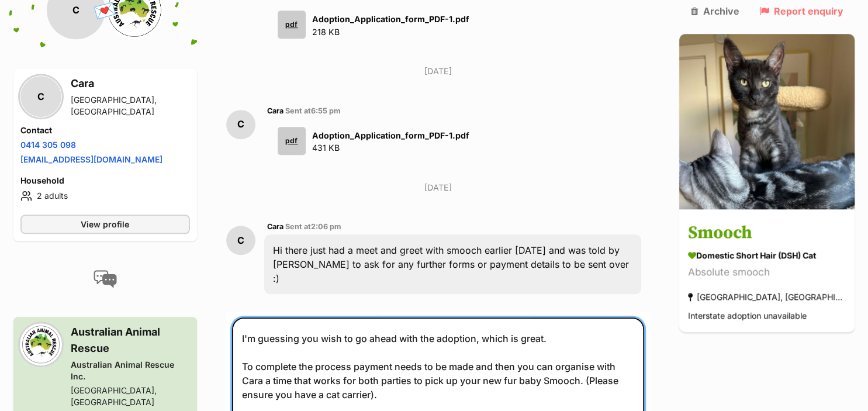  I want to click on h3: Cara, so click(131, 83).